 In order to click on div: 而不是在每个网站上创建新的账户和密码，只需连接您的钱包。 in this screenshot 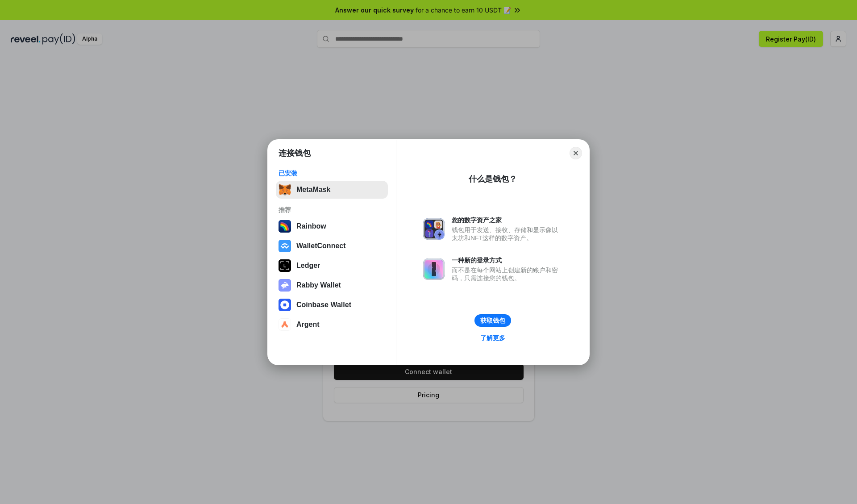, I will do `click(507, 274)`.